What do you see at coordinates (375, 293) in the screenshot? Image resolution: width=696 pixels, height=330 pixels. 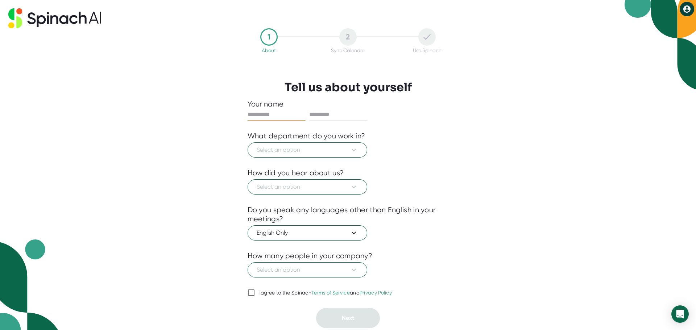 I see `a: Privacy Policy` at bounding box center [375, 293].